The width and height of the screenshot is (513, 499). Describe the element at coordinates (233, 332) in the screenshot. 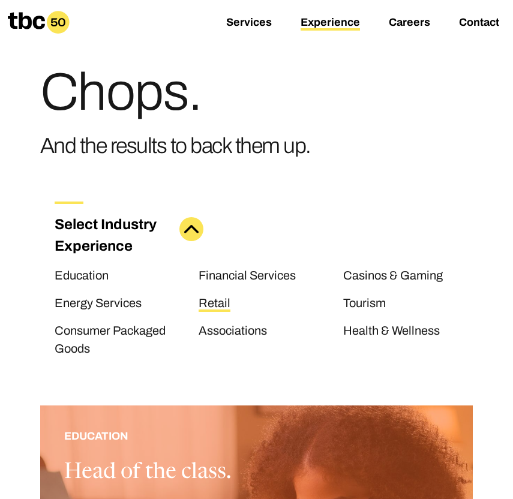

I see `a: Associations` at that location.